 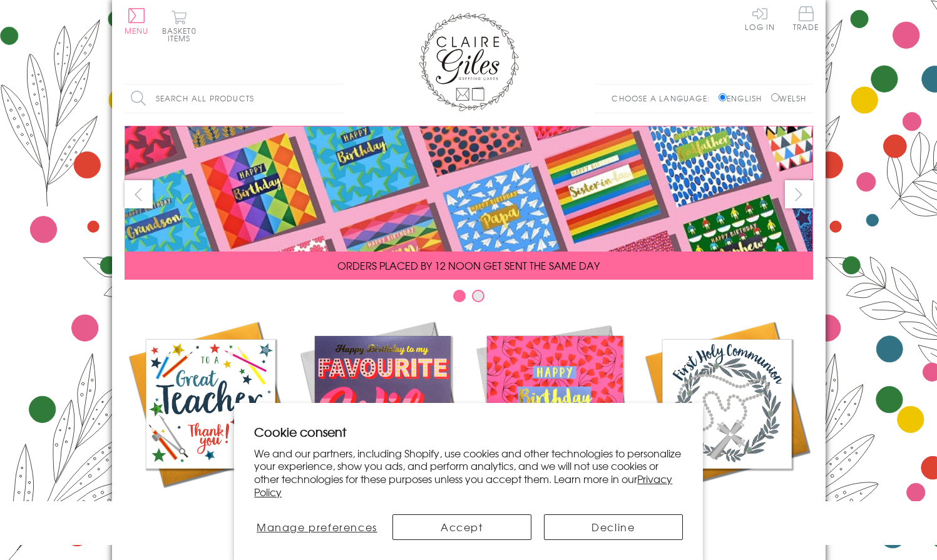 I want to click on span: Manage preferences, so click(x=317, y=527).